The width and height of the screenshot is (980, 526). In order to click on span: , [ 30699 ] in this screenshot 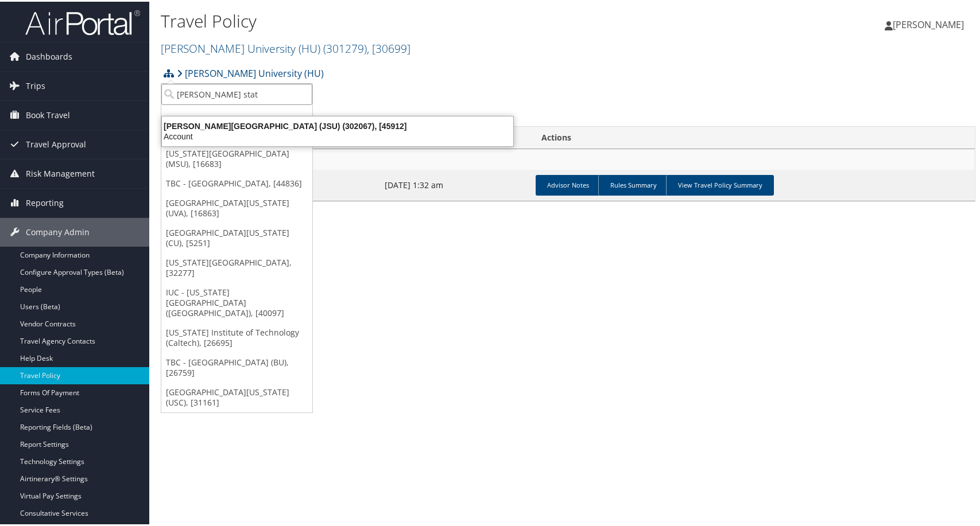, I will do `click(388, 47)`.